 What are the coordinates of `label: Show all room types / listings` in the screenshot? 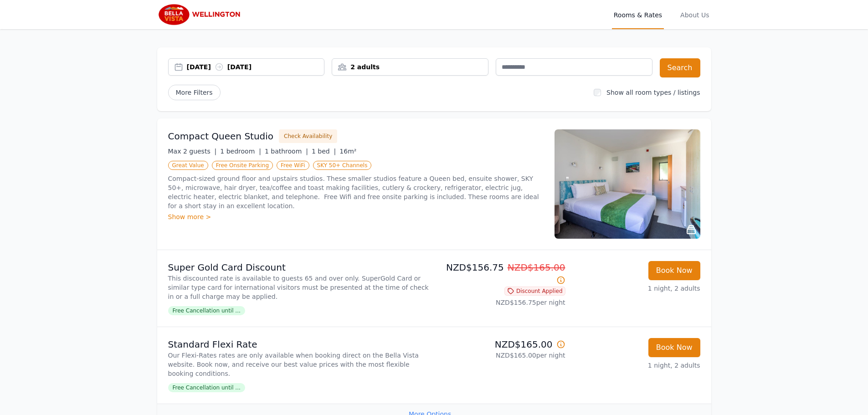 It's located at (653, 93).